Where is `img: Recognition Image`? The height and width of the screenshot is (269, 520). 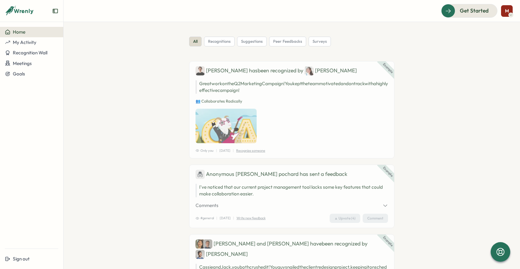
img: Recognition Image is located at coordinates (226, 126).